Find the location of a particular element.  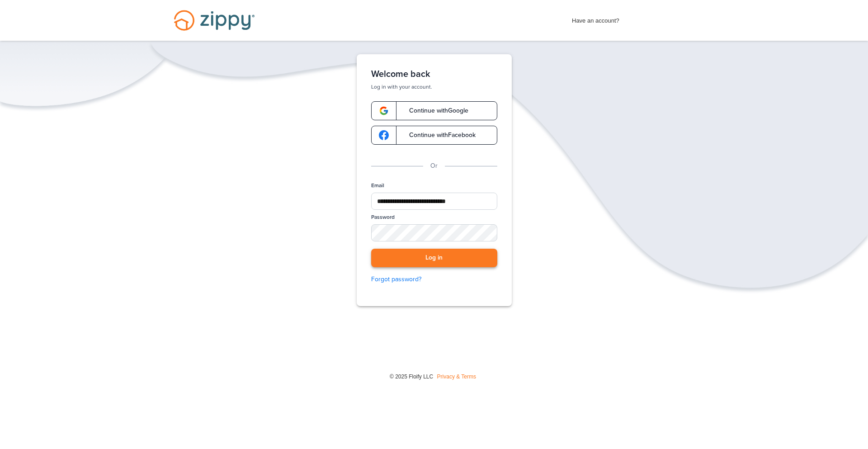

span: Continue with Google is located at coordinates (434, 111).